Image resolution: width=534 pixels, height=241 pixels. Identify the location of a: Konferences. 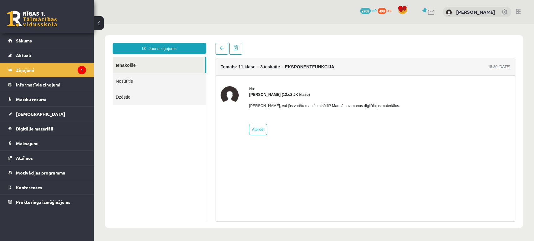
(47, 188).